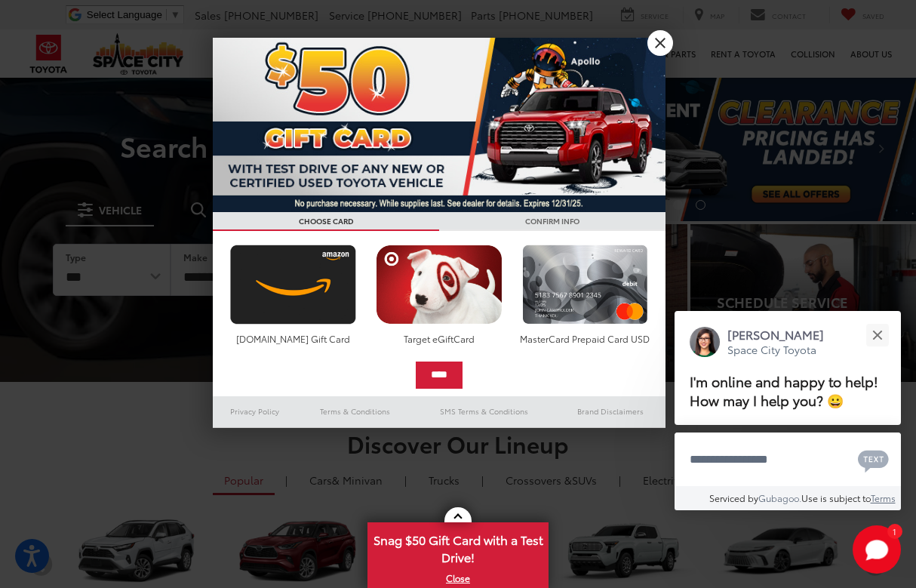 The width and height of the screenshot is (916, 588). What do you see at coordinates (883, 497) in the screenshot?
I see `a: Terms` at bounding box center [883, 497].